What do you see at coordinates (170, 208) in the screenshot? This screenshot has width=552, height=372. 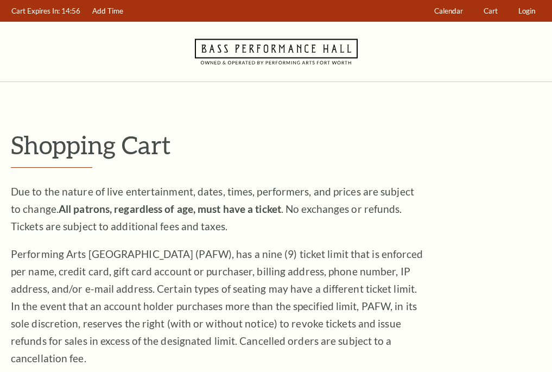 I see `strong: All patrons, regardless of age, must have a ticket` at bounding box center [170, 208].